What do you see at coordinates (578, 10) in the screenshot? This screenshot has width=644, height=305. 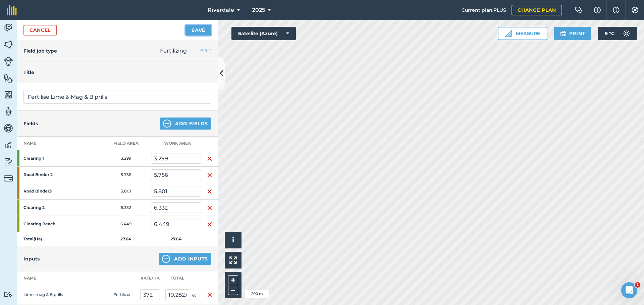 I see `img: Two speech bubbles overlapping with the left bubble in the forefront` at bounding box center [578, 10].